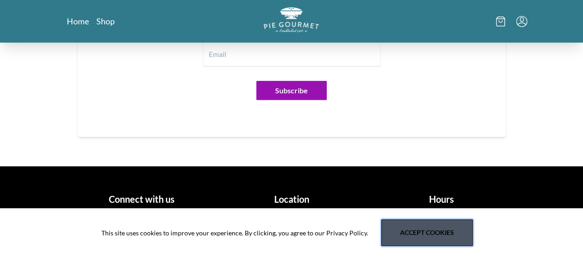 The width and height of the screenshot is (583, 257). I want to click on h1: Location, so click(291, 199).